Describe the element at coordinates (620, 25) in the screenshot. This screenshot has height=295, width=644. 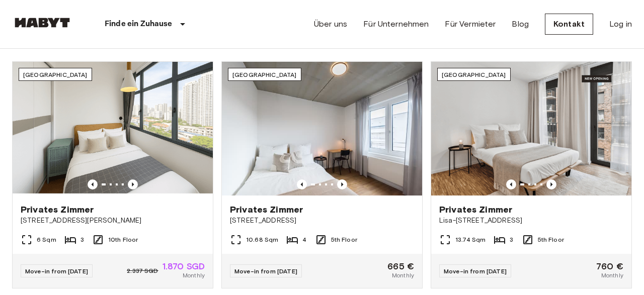
I see `a: Log in` at that location.